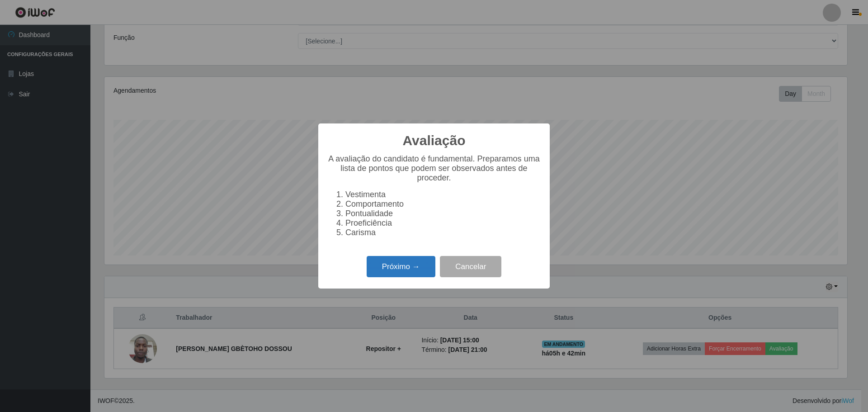 The height and width of the screenshot is (412, 868). What do you see at coordinates (401, 267) in the screenshot?
I see `button: Próximo →` at bounding box center [401, 267].